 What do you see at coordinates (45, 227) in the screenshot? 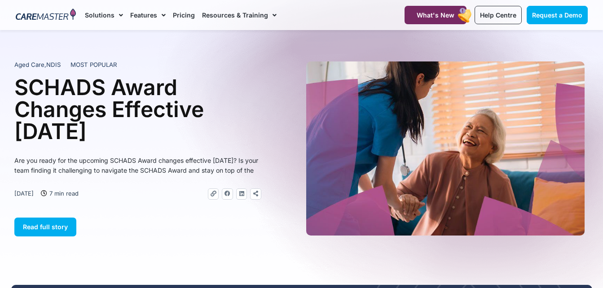
I see `a: Read full story` at bounding box center [45, 227].